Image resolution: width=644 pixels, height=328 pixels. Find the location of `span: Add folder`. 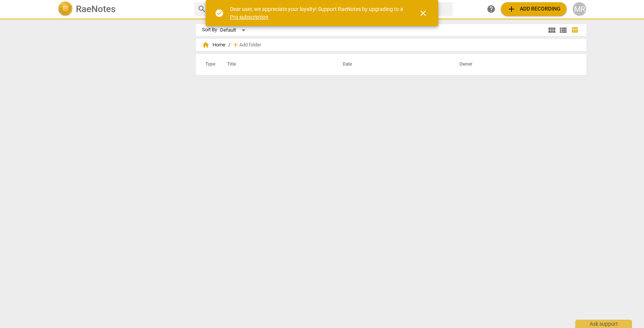

span: Add folder is located at coordinates (251, 45).